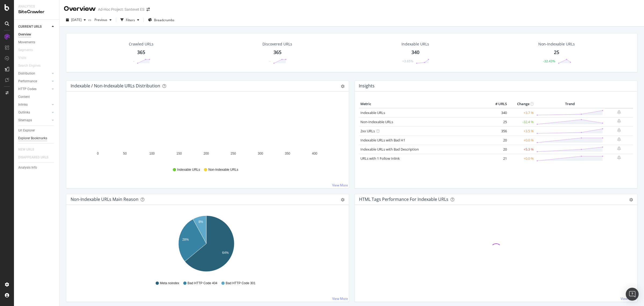  Describe the element at coordinates (32, 66) in the screenshot. I see `a: Search Engines` at that location.